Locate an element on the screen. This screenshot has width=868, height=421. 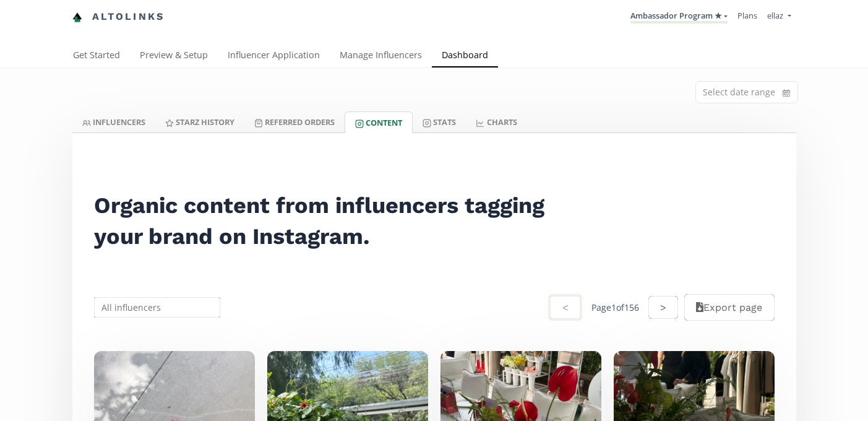
h2: Organic content from influencers tagging your brand on Instagram. is located at coordinates (328, 221).